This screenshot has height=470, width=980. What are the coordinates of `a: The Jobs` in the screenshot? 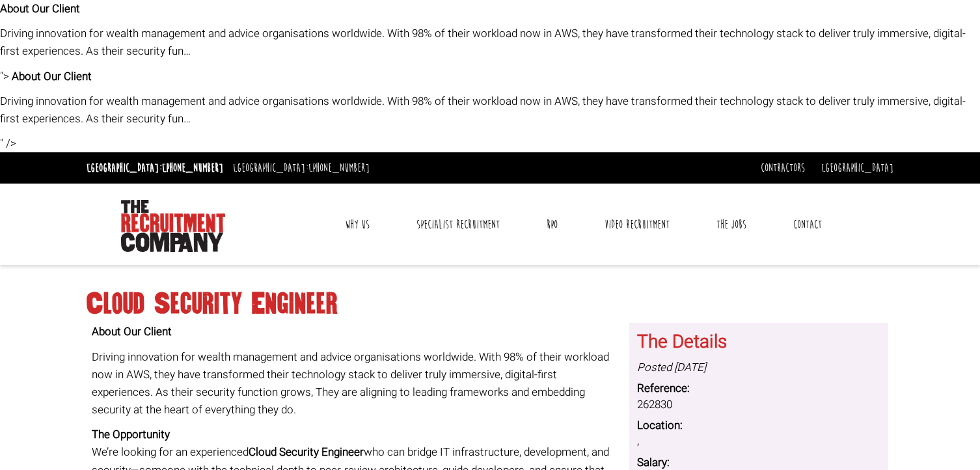 It's located at (732, 225).